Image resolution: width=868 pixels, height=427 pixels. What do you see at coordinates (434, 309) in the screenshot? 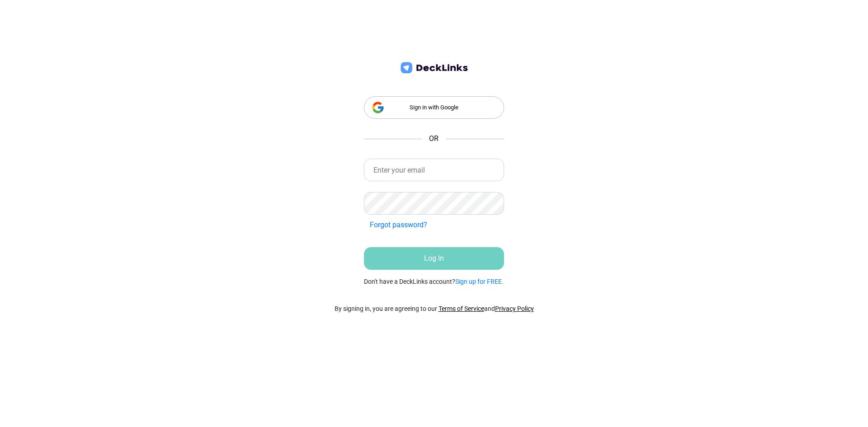
I see `p: By signing in, you are agreeing to our and` at bounding box center [434, 309].